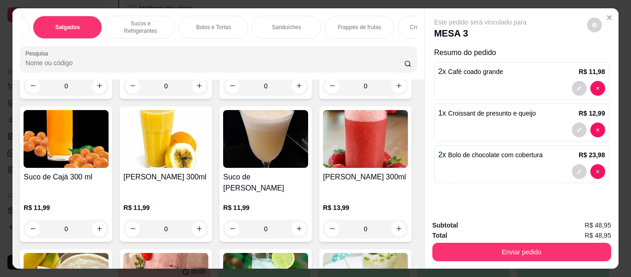 The image size is (631, 277). I want to click on p: Este pedido será vinculado para, so click(480, 22).